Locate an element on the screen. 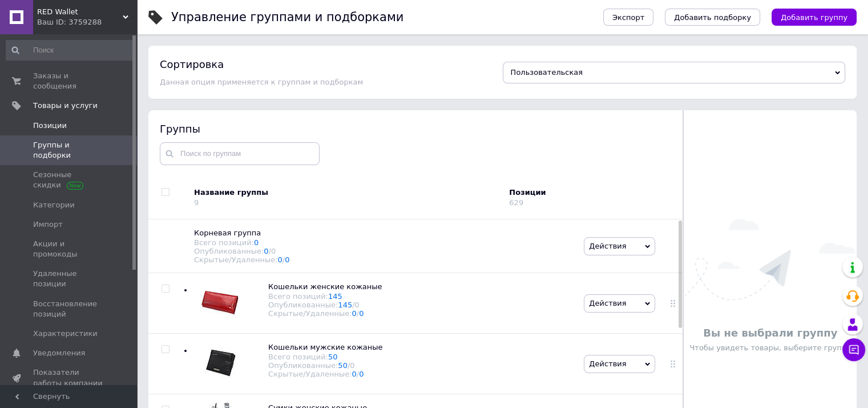 The width and height of the screenshot is (868, 408). span: Кошельки мужские кожаные is located at coordinates (325, 347).